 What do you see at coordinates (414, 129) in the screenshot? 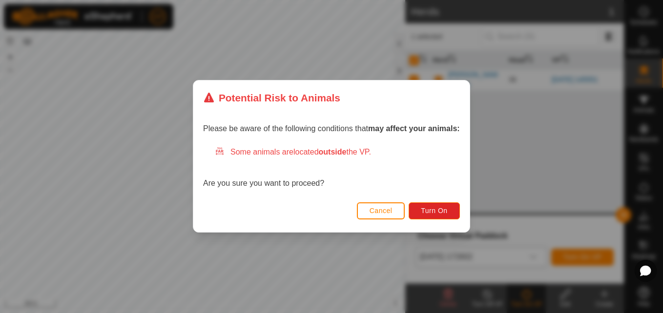
I see `strong: may affect your animals:` at bounding box center [414, 129].